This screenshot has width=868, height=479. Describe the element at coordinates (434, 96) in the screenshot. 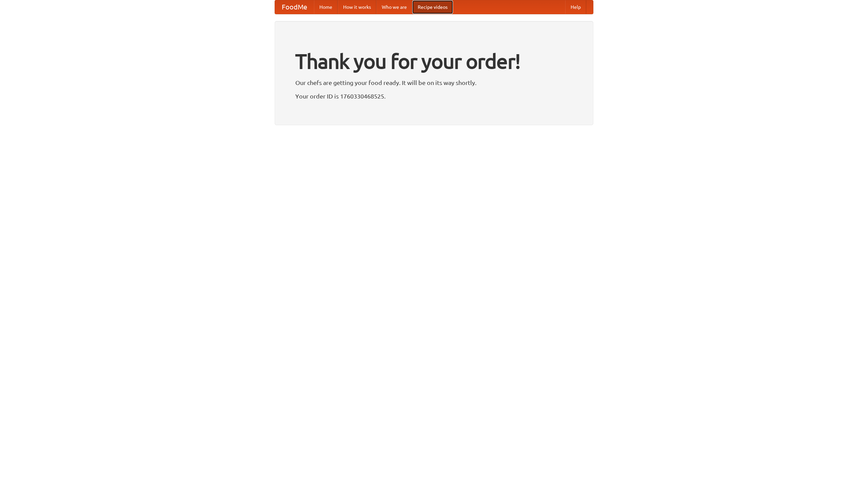

I see `p: Your order ID is 1760330468525.` at that location.